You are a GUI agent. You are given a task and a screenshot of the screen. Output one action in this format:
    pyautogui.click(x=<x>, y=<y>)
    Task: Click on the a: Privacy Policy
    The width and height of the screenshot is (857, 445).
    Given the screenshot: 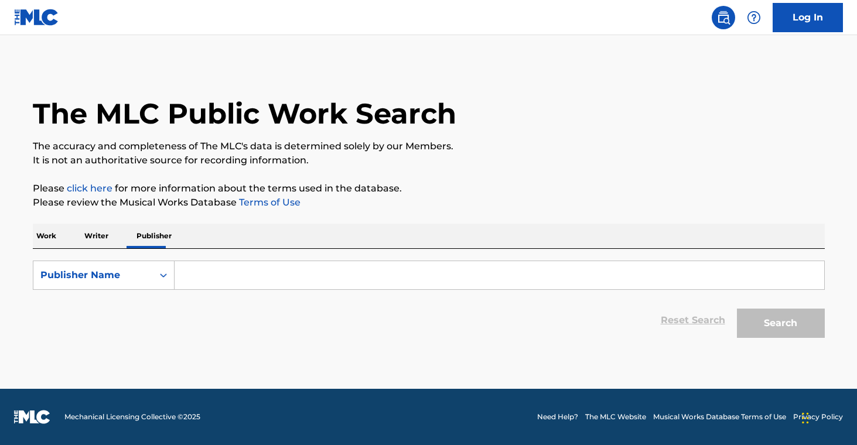 What is the action you would take?
    pyautogui.click(x=818, y=417)
    